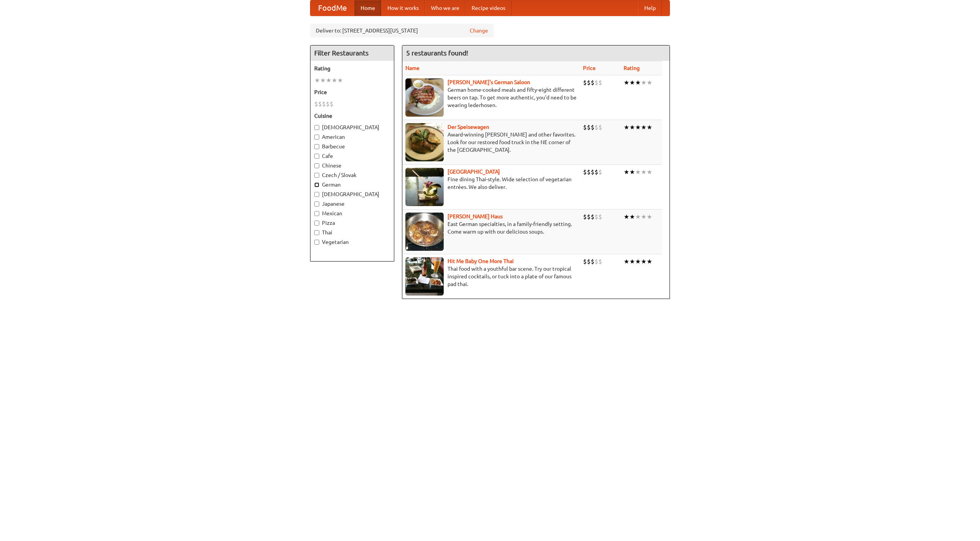 This screenshot has width=980, height=541. Describe the element at coordinates (491, 97) in the screenshot. I see `p: German home-cooked meals and fifty-eight different beers on tap. To get more authentic, you'd nee...` at that location.